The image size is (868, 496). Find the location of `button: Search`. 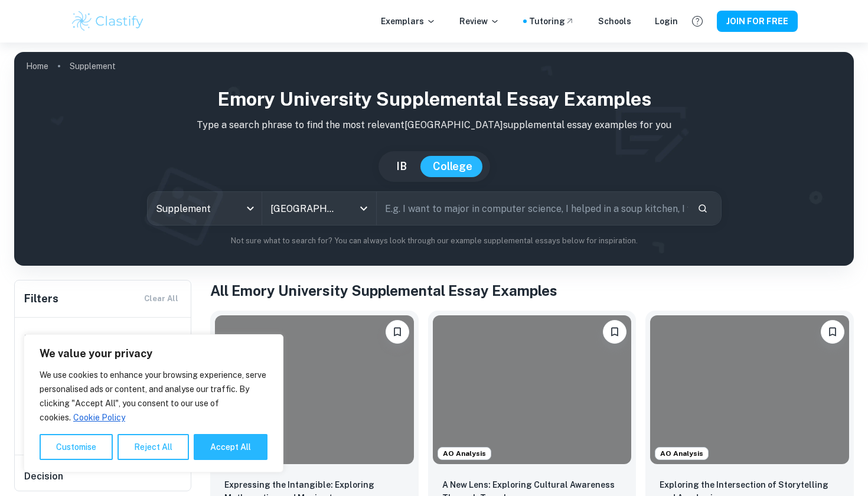

button: Search is located at coordinates (703, 208).